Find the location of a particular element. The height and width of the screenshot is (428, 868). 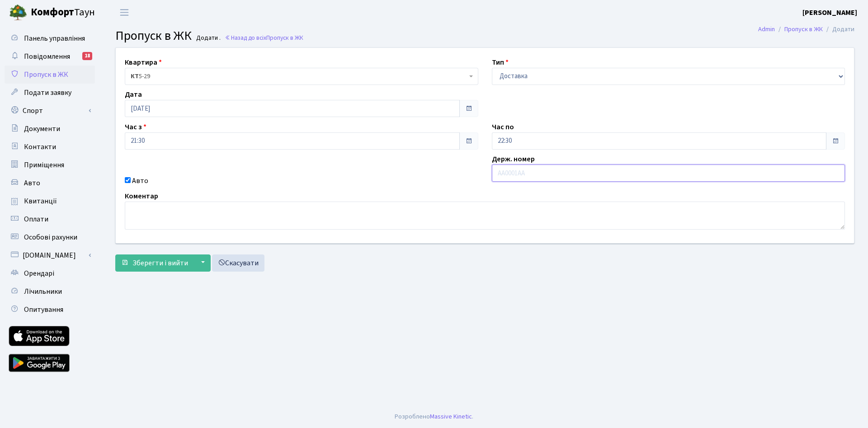

a: Massive Kinetic is located at coordinates (451, 417).